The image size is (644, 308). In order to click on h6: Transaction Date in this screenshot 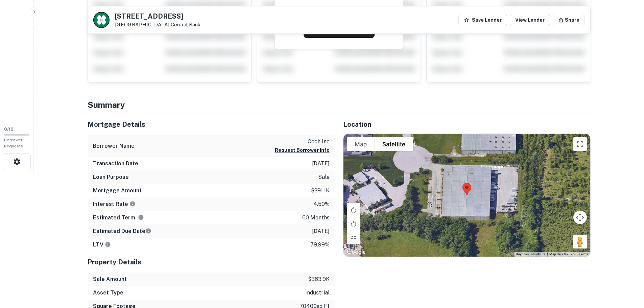, I will do `click(116, 163)`.